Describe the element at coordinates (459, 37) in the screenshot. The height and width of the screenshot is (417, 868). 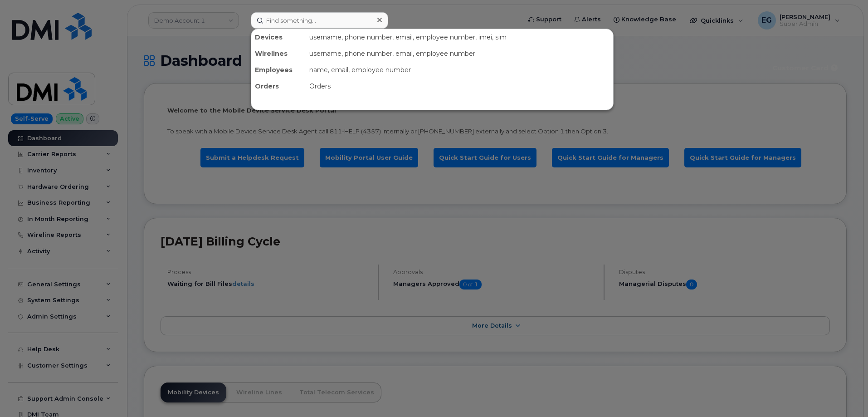
I see `div: username, phone number, email, employee number, imei, sim` at that location.